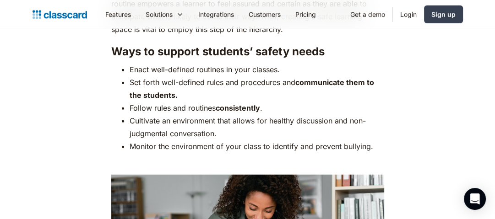 The image size is (495, 219). What do you see at coordinates (238, 108) in the screenshot?
I see `strong: consistently` at bounding box center [238, 108].